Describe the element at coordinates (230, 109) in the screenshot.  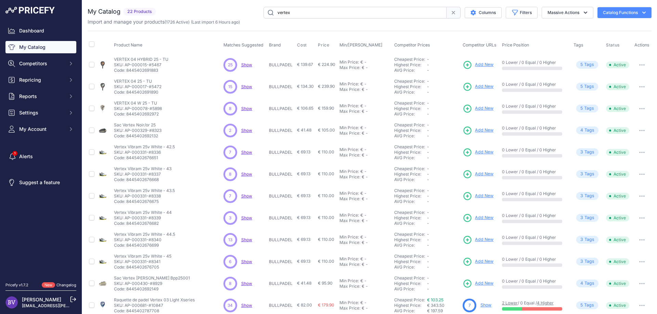
I see `span: 8` at that location.